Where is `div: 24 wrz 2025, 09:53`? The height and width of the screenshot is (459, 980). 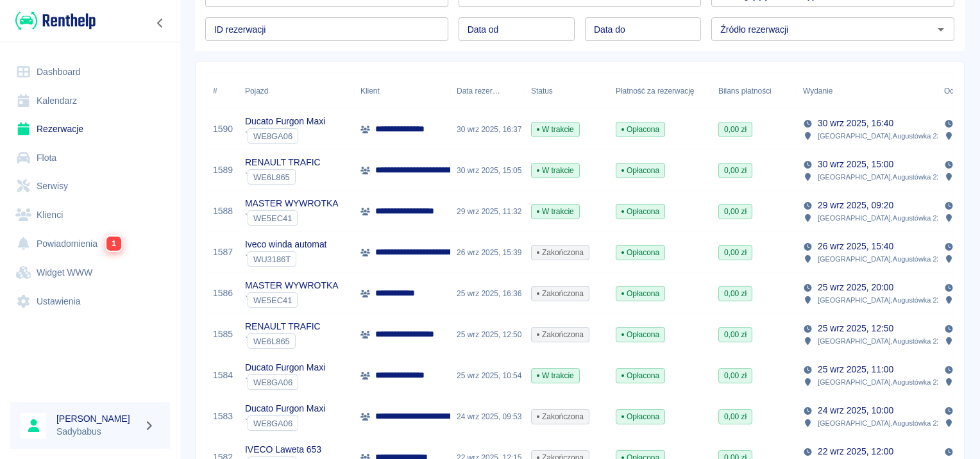 div: 24 wrz 2025, 09:53 is located at coordinates (488, 417).